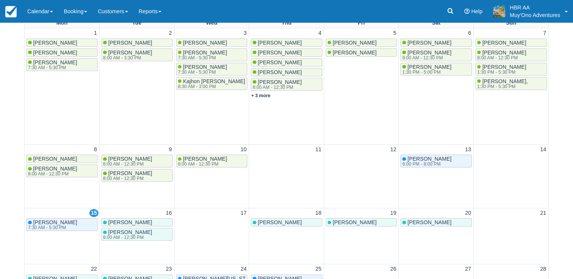  I want to click on a: Tue, so click(137, 23).